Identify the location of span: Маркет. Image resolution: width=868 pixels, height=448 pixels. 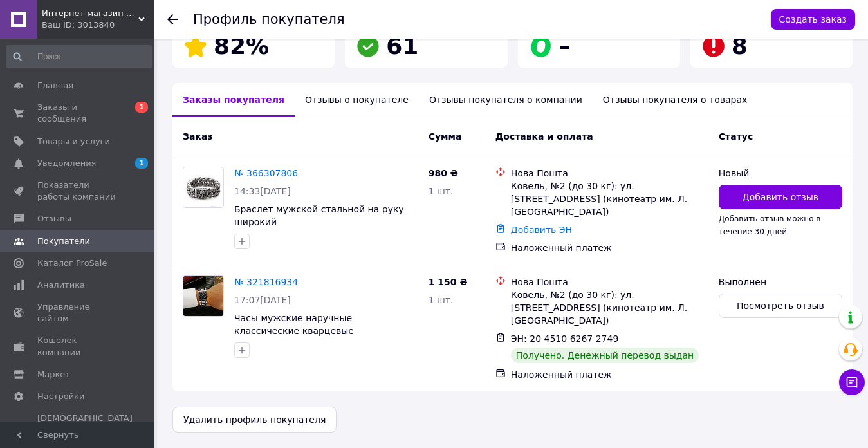
(53, 375).